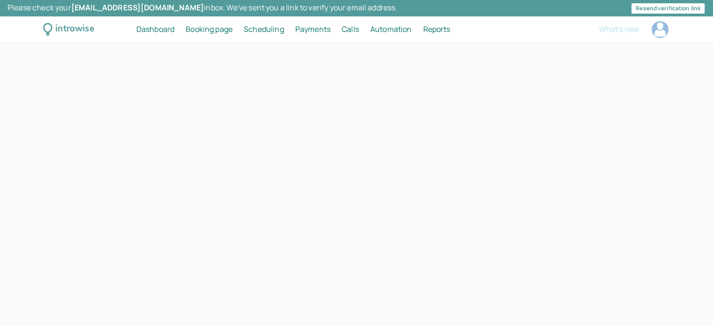 This screenshot has width=713, height=326. What do you see at coordinates (391, 30) in the screenshot?
I see `a: Automation` at bounding box center [391, 30].